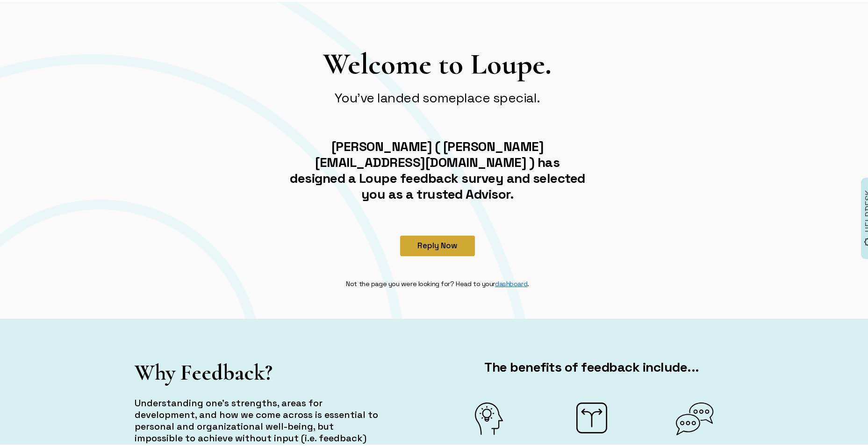 This screenshot has width=868, height=446. What do you see at coordinates (438, 96) in the screenshot?
I see `h2: You've landed someplace special.` at bounding box center [438, 96].